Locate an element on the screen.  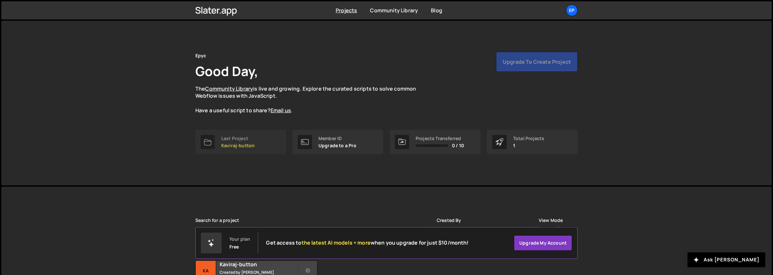
label: Search for a project is located at coordinates (217, 221).